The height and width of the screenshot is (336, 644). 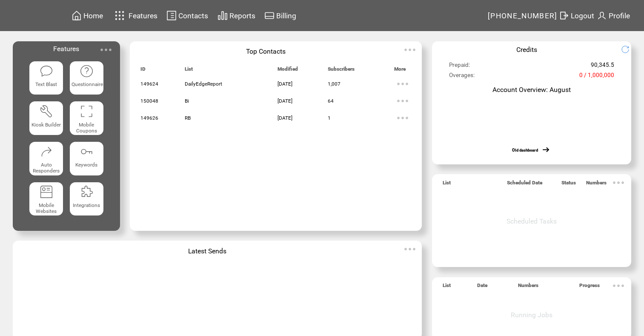 What do you see at coordinates (46, 85) in the screenshot?
I see `span: Text Blast` at bounding box center [46, 85].